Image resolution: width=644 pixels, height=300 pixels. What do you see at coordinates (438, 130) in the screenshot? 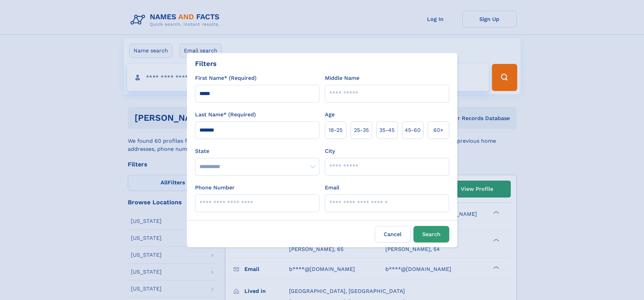
I see `span: 60+` at bounding box center [438, 130].